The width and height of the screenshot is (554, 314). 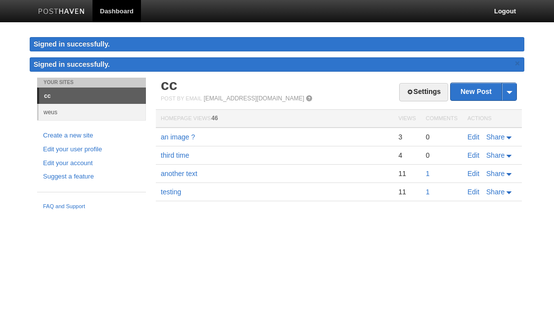 What do you see at coordinates (178, 137) in the screenshot?
I see `a: an image ?` at bounding box center [178, 137].